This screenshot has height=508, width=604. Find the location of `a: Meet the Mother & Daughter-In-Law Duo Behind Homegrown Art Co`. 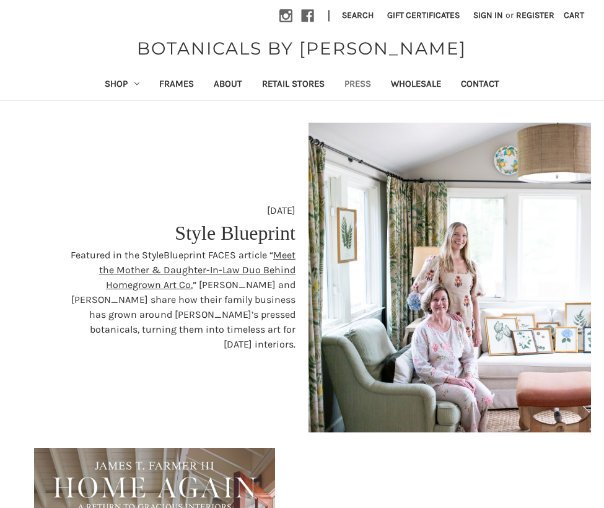

a: Meet the Mother & Daughter-In-Law Duo Behind Homegrown Art Co is located at coordinates (197, 269).